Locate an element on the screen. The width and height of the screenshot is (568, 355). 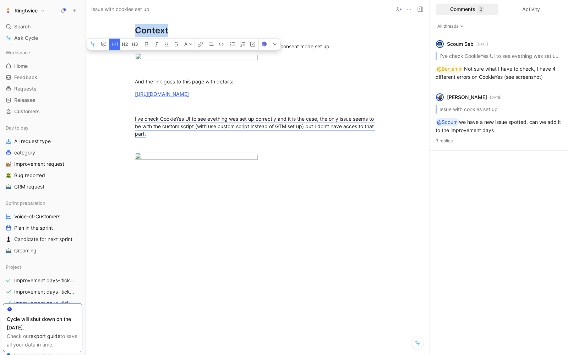
span: All threads is located at coordinates (450, 26).